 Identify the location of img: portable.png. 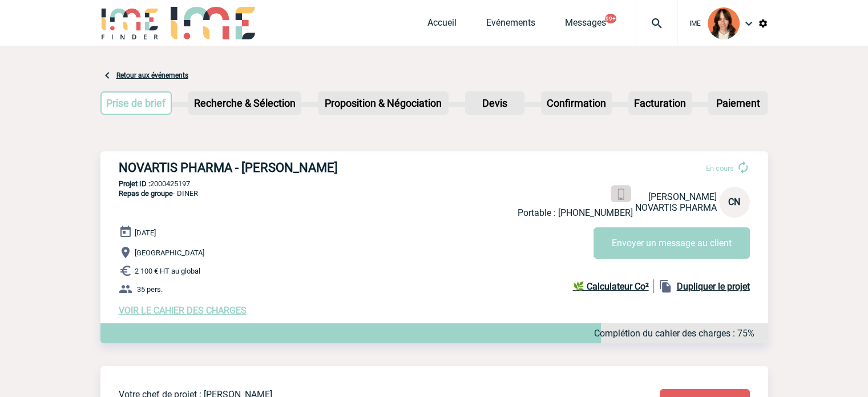
(620, 194).